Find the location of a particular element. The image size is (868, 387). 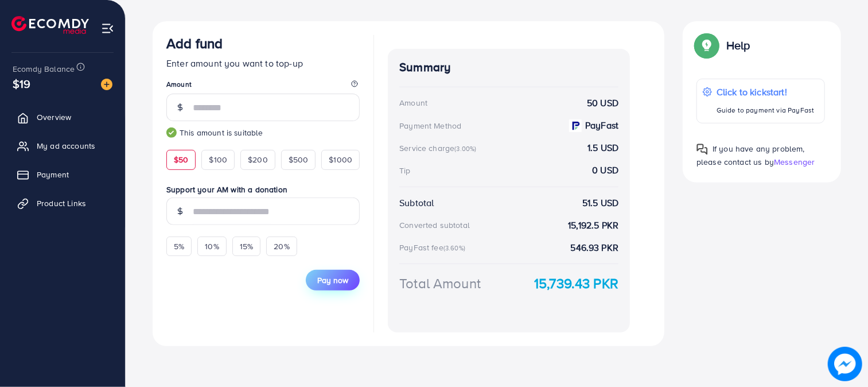

img: menu is located at coordinates (107, 28).